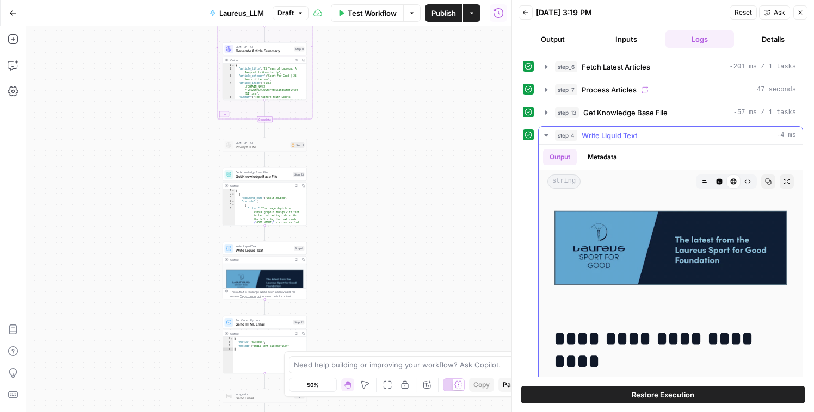 This screenshot has height=412, width=814. Describe the element at coordinates (264, 71) in the screenshot. I see `div: LLM · GPT-4.1Generate Article SummaryStep 8Output{ "article_title":"25 Years of Laureus: A Passpo...` at that location.